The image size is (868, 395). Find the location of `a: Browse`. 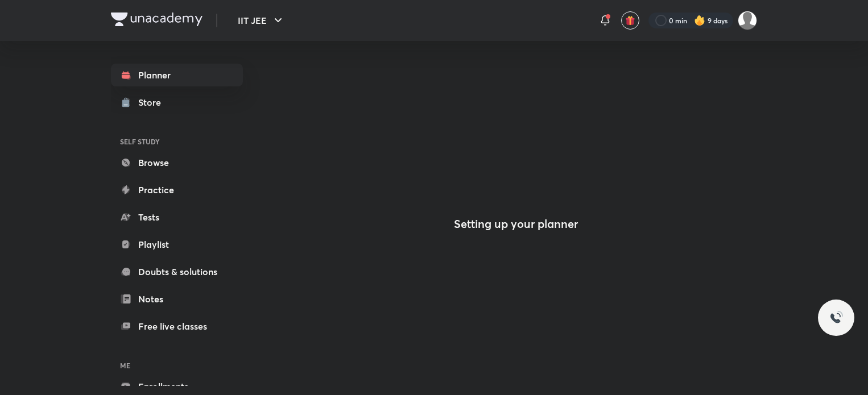

a: Browse is located at coordinates (177, 163).